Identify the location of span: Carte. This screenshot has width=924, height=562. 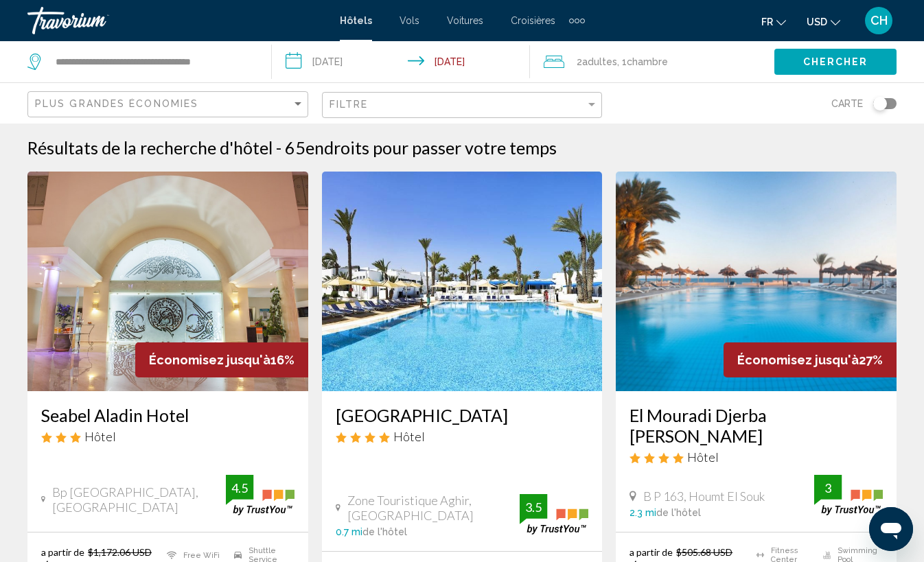
(847, 103).